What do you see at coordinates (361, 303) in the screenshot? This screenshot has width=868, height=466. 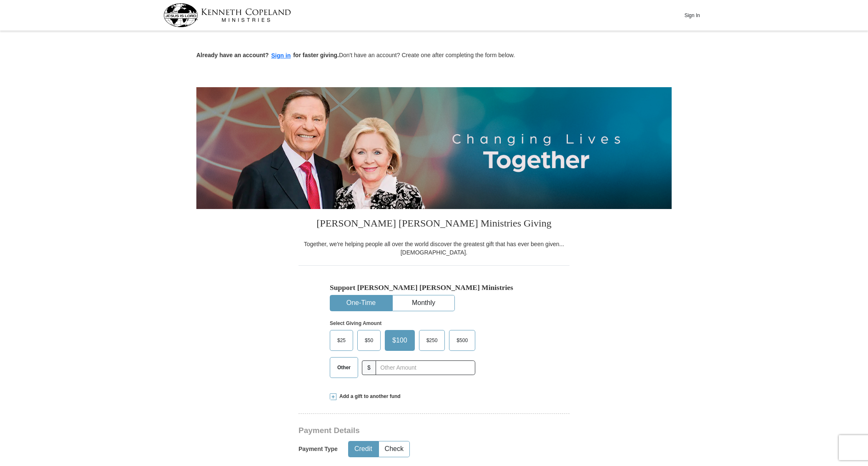 I see `button: One-Time` at bounding box center [361, 303].